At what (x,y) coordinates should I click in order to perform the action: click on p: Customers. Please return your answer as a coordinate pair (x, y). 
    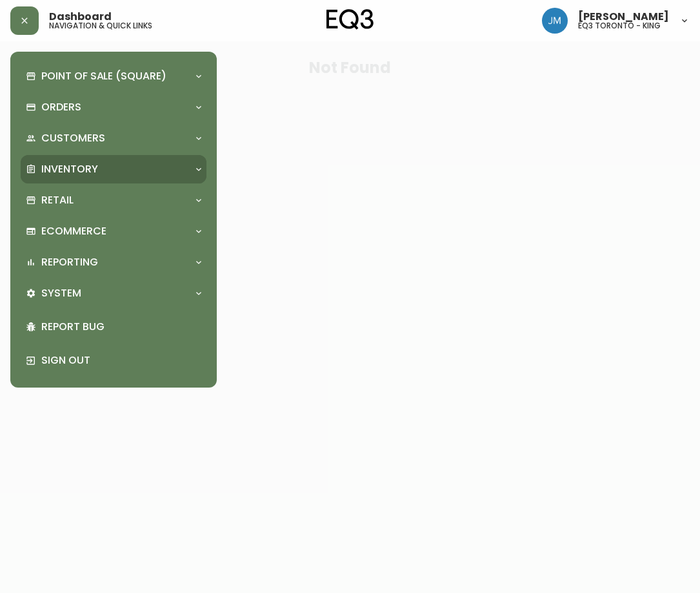
    Looking at the image, I should click on (73, 138).